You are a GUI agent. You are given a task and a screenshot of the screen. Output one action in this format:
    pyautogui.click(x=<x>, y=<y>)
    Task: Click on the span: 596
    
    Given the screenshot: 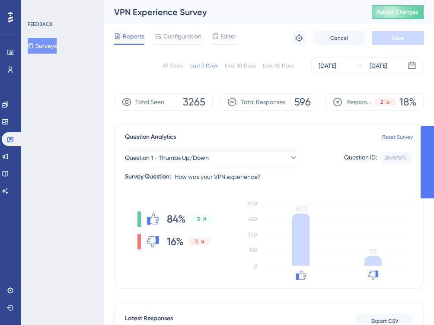 What is the action you would take?
    pyautogui.click(x=302, y=102)
    